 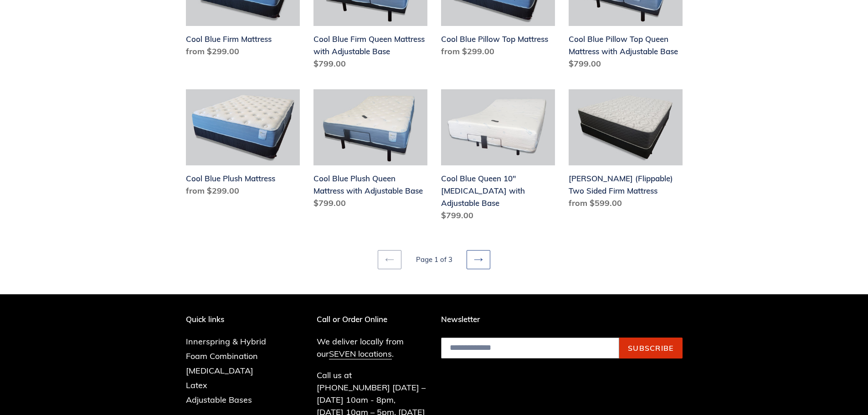 I want to click on p: Newsletter, so click(x=562, y=319).